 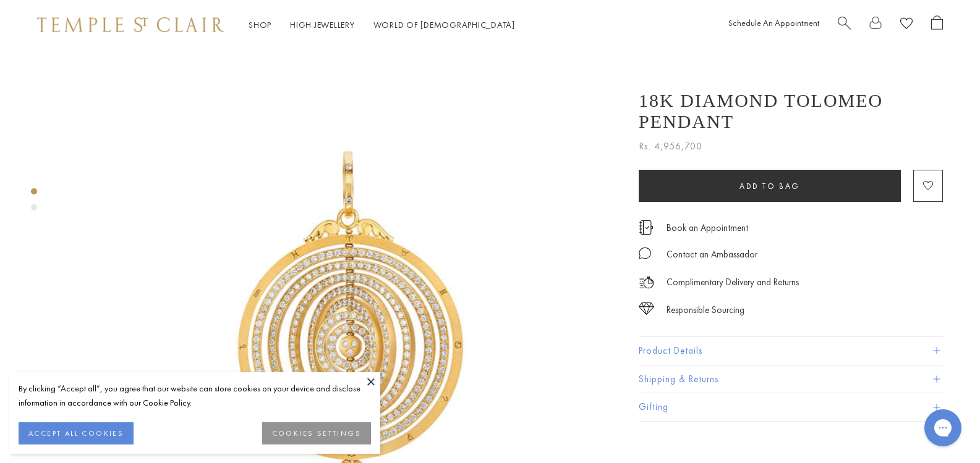 What do you see at coordinates (645, 254) in the screenshot?
I see `img: MessageIcon-01_2.svg` at bounding box center [645, 254].